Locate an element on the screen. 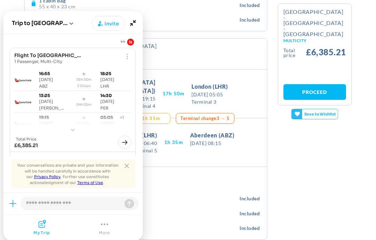 The width and height of the screenshot is (376, 240). h4: Included baggage is located at coordinates (146, 176).